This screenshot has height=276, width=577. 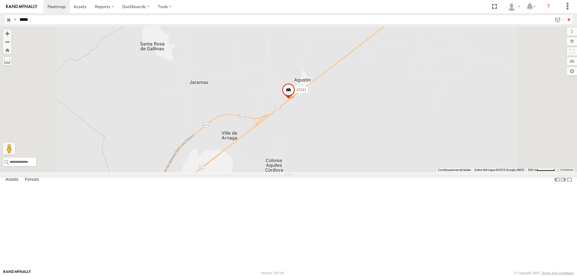 What do you see at coordinates (532, 170) in the screenshot?
I see `span: 500 m` at bounding box center [532, 170].